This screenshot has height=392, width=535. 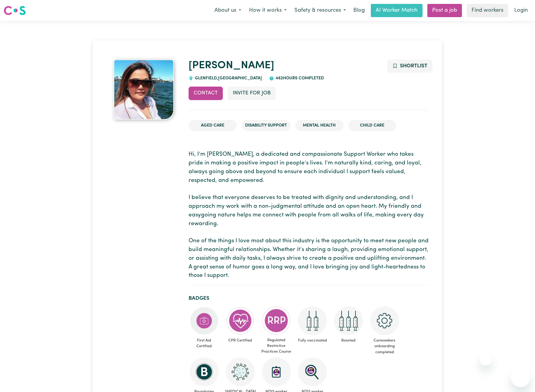 I want to click on li: Disability Support, so click(x=266, y=125).